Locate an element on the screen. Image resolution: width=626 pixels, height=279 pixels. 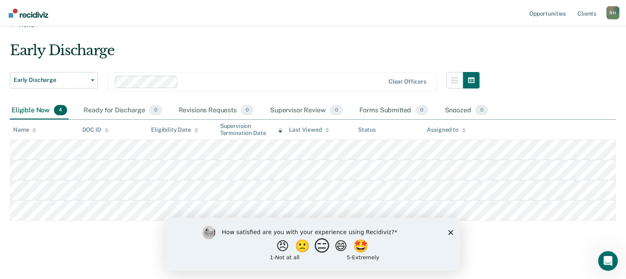
div: R H is located at coordinates (613, 13).